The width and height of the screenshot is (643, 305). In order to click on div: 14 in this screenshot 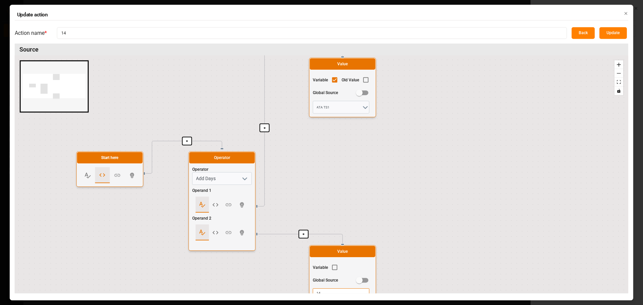, I will do `click(343, 252)`.